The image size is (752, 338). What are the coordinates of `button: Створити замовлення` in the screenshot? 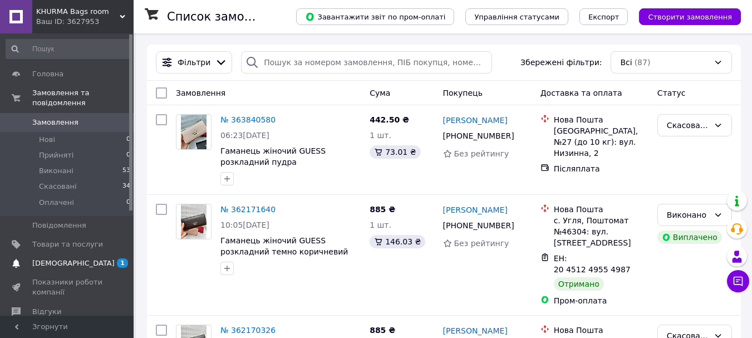 It's located at (689, 17).